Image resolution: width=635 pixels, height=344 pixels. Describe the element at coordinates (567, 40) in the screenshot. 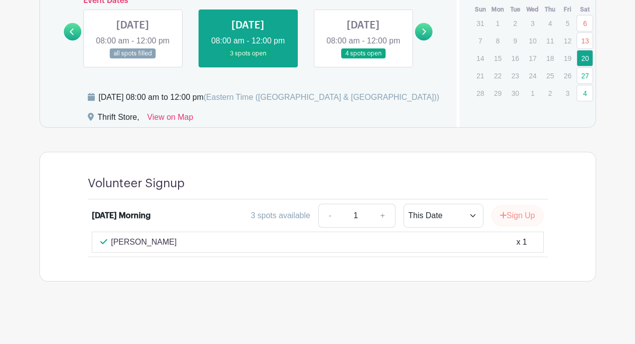

I see `p: 12` at that location.